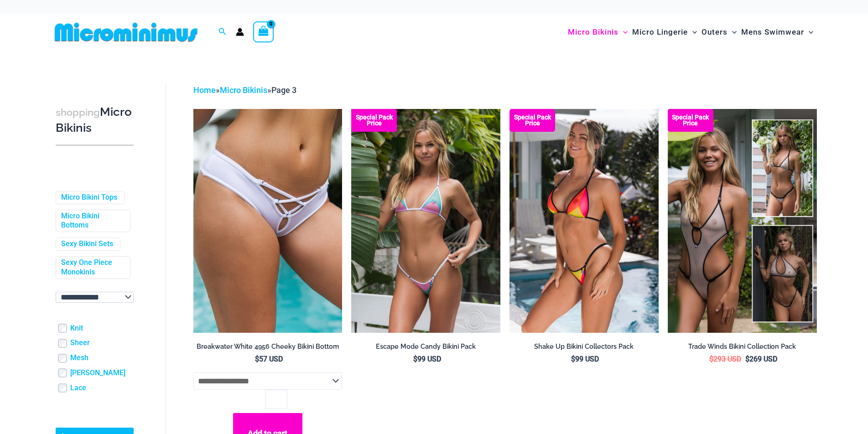 The width and height of the screenshot is (868, 434). Describe the element at coordinates (92, 268) in the screenshot. I see `a: Sexy One Piece Monokinis` at that location.